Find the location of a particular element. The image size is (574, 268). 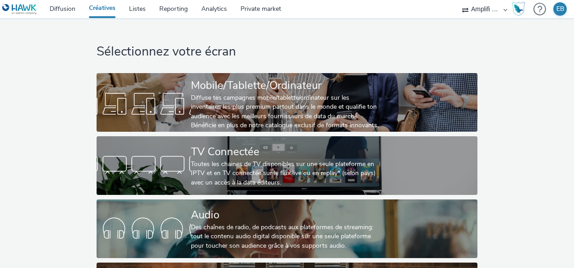

img: undefined Logo is located at coordinates (19, 9).